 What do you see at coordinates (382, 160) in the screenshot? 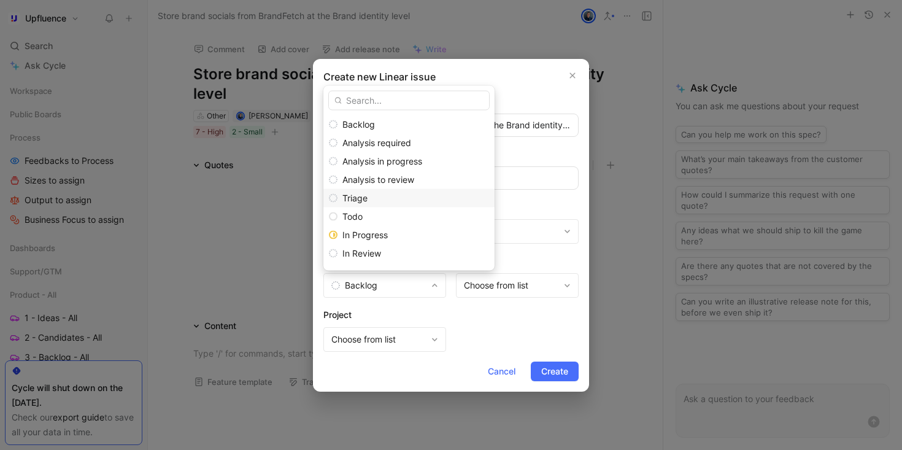
I see `span: Analysis in progress` at bounding box center [382, 160].